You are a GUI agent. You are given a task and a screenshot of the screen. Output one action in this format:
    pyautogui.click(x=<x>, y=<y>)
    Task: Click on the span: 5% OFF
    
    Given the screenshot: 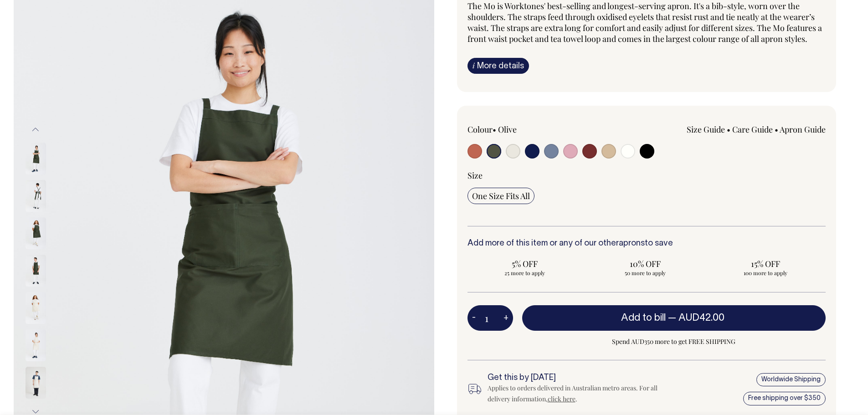 What is the action you would take?
    pyautogui.click(x=525, y=263)
    